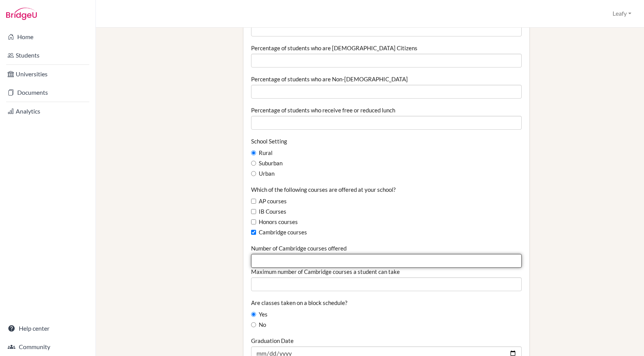 The height and width of the screenshot is (356, 644). I want to click on label: Urban, so click(263, 174).